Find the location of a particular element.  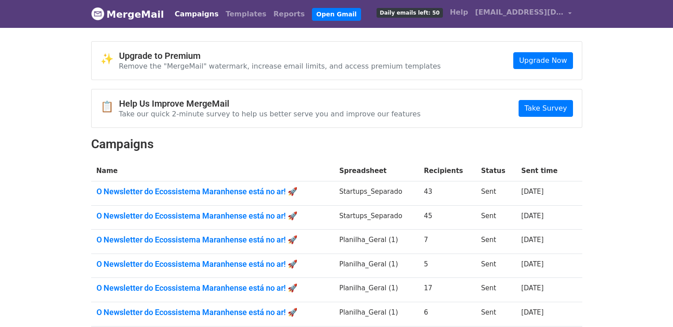

td: 7 is located at coordinates (447, 242).